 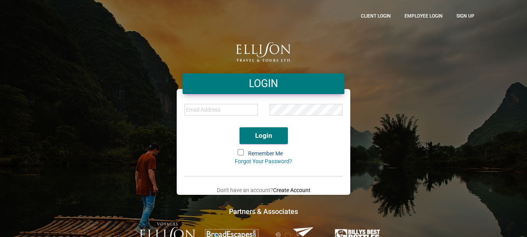 I want to click on a: Sign up, so click(x=465, y=16).